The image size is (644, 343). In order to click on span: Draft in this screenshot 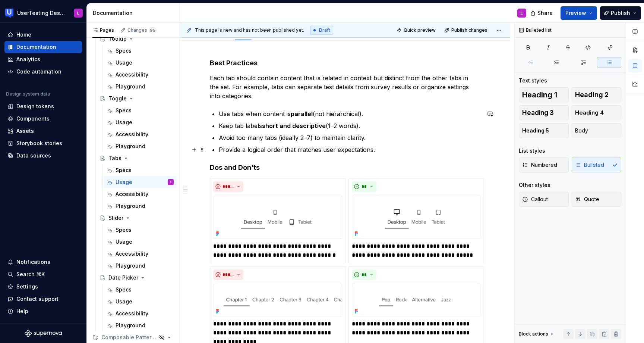, I will do `click(325, 31)`.